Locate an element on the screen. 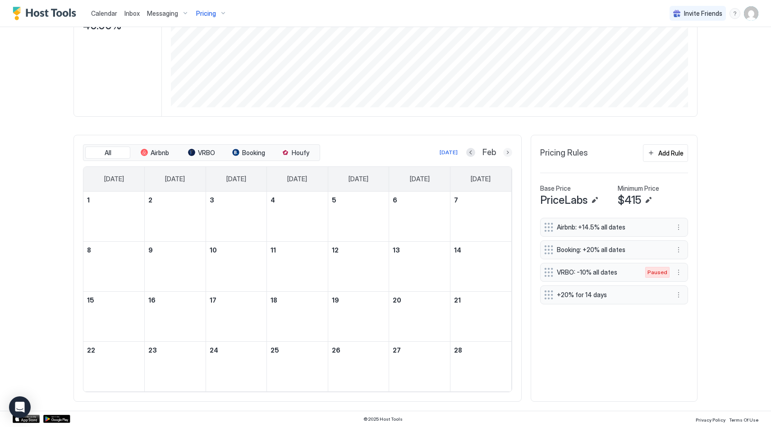 Image resolution: width=771 pixels, height=427 pixels. a: Saturday is located at coordinates (481, 179).